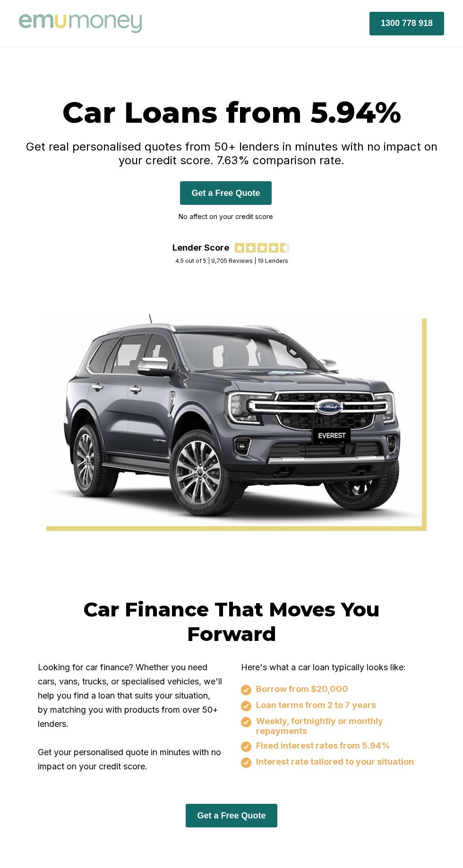 This screenshot has height=868, width=463. I want to click on div: 4.5 out of 5 | 9,705 Reviews | 19 Lenders, so click(232, 260).